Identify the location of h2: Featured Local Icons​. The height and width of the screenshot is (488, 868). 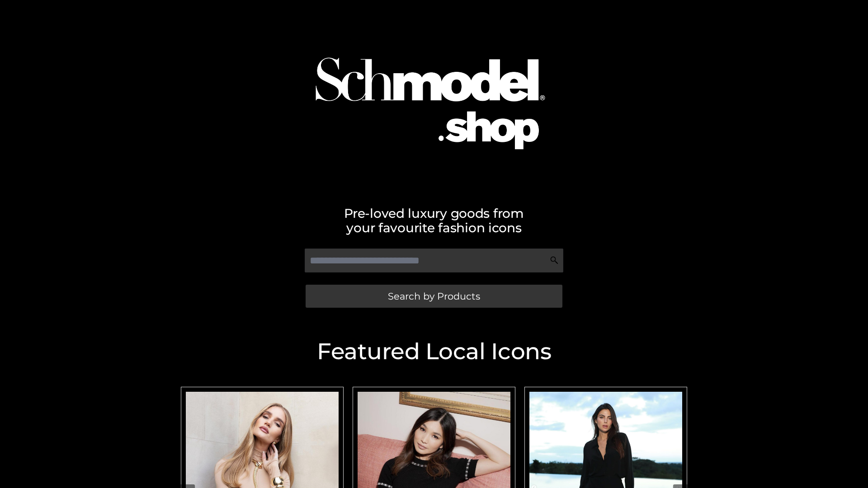
(434, 351).